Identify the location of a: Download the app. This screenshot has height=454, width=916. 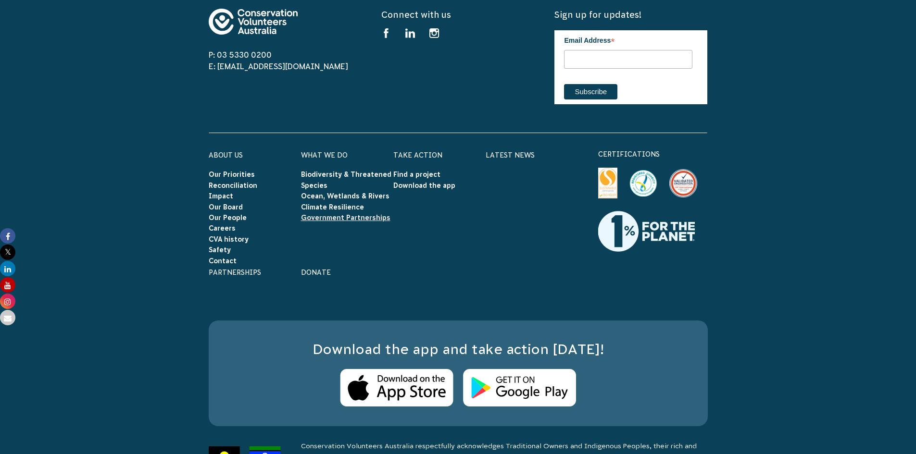
(424, 186).